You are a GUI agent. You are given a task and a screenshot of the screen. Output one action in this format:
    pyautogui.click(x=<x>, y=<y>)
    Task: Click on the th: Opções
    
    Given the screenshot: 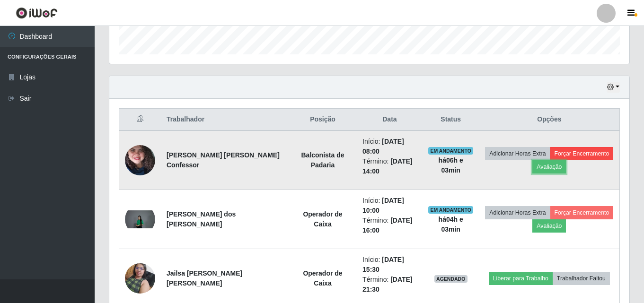 What is the action you would take?
    pyautogui.click(x=549, y=120)
    